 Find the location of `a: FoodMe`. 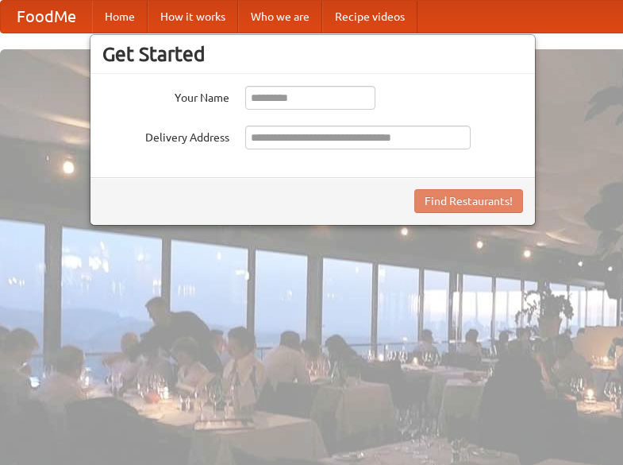

a: FoodMe is located at coordinates (46, 17).